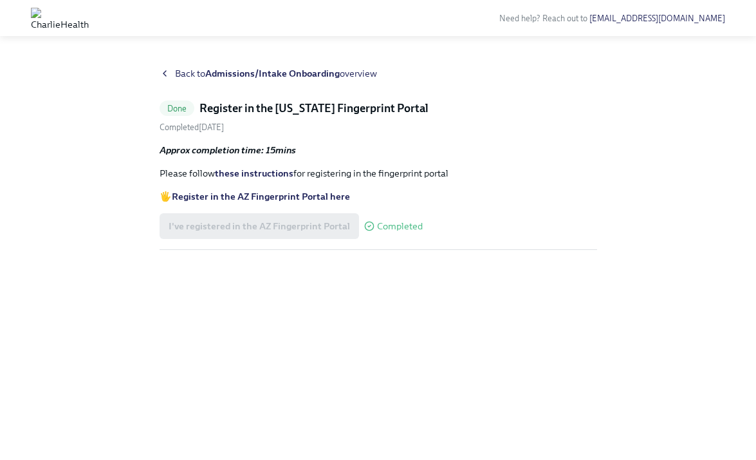 The width and height of the screenshot is (756, 460). What do you see at coordinates (378, 73) in the screenshot?
I see `a: Back toAdmissions/Intake Onboardingoverview` at bounding box center [378, 73].